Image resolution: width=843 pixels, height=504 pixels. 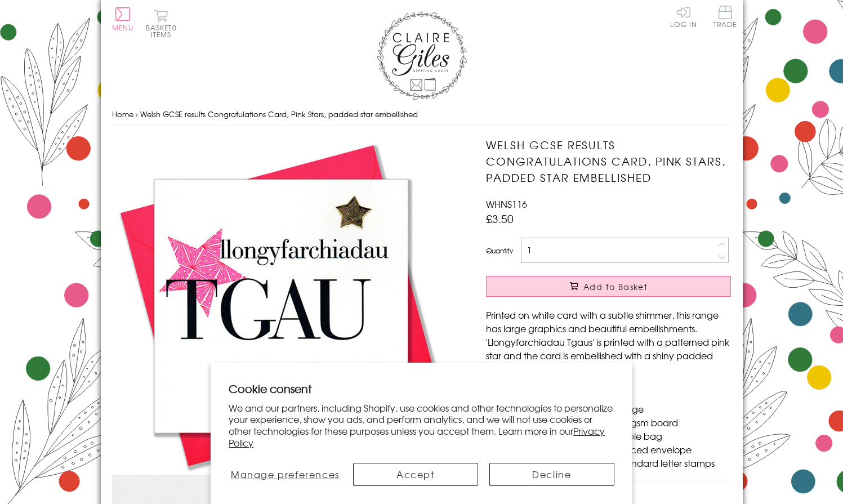 I want to click on nav: breadcrumbs, so click(x=422, y=114).